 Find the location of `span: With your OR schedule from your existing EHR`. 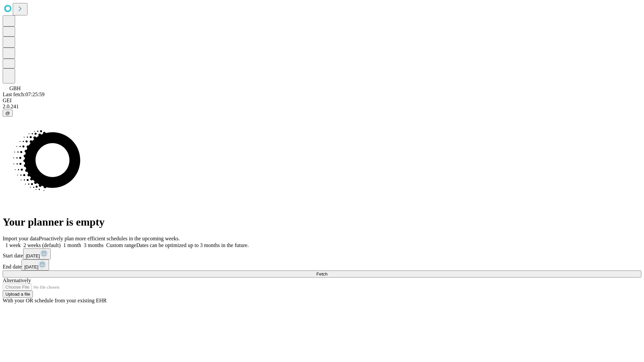

span: With your OR schedule from your existing EHR is located at coordinates (55, 300).